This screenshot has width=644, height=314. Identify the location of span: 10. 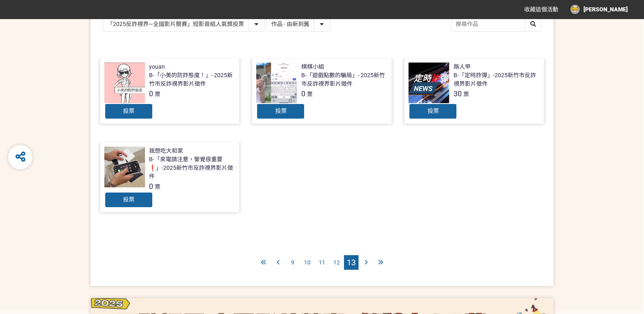
(308, 262).